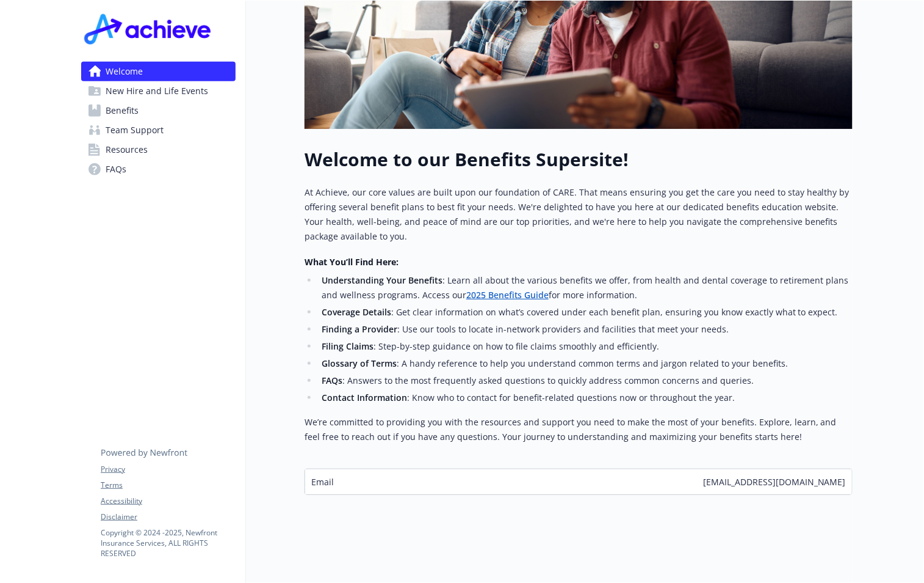 The height and width of the screenshot is (583, 924). I want to click on a: Disclaimer, so click(168, 517).